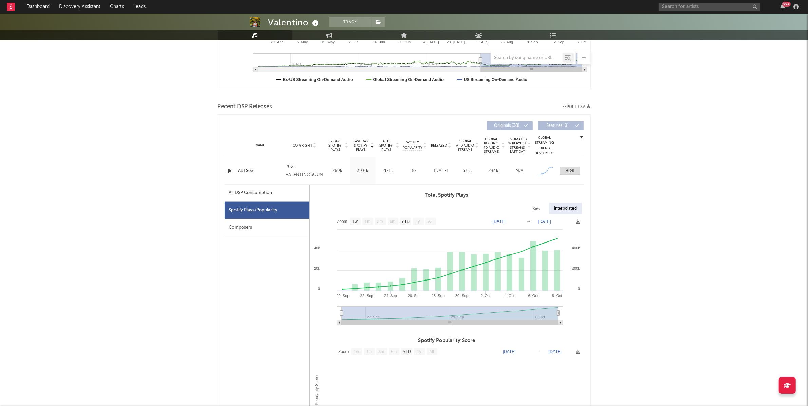 This screenshot has height=406, width=808. What do you see at coordinates (447, 196) in the screenshot?
I see `h3: Total Spotify Plays` at bounding box center [447, 196].